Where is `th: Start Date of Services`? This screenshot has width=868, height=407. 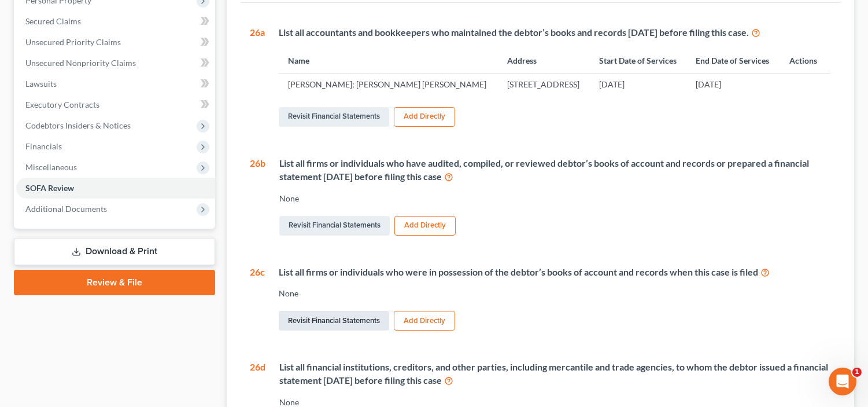
th: Start Date of Services is located at coordinates (639, 61).